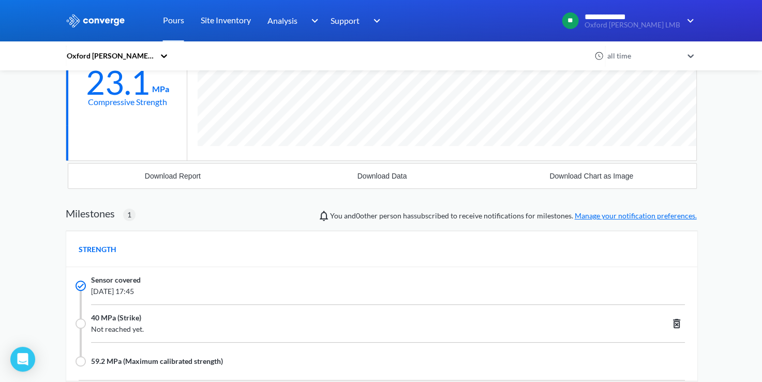 This screenshot has width=762, height=382. What do you see at coordinates (157, 361) in the screenshot?
I see `span: 59.2 MPa (Maximum calibrated strength)` at bounding box center [157, 361].